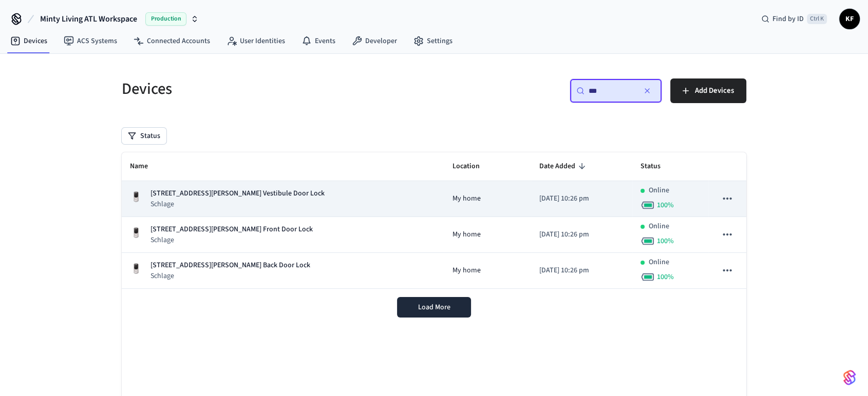  Describe the element at coordinates (374, 41) in the screenshot. I see `a: Developer` at that location.